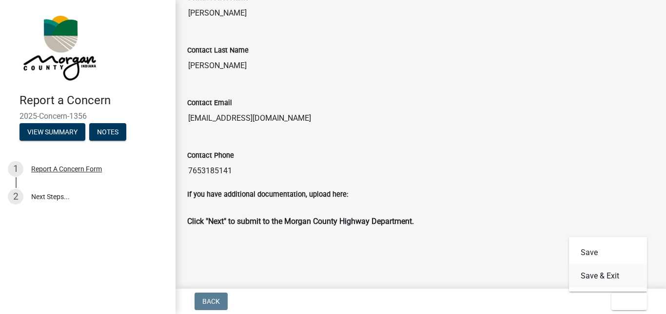  What do you see at coordinates (626, 302) in the screenshot?
I see `span: Exit` at bounding box center [626, 302].